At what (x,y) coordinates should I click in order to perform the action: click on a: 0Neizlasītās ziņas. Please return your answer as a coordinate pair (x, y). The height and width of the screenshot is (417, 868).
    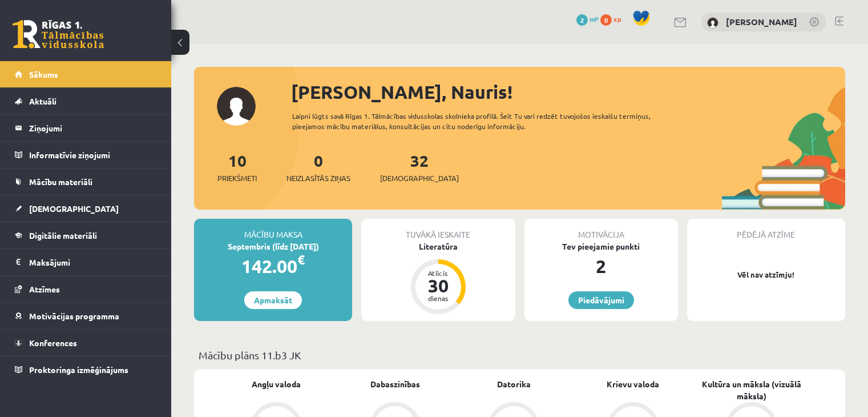
    Looking at the image, I should click on (319, 166).